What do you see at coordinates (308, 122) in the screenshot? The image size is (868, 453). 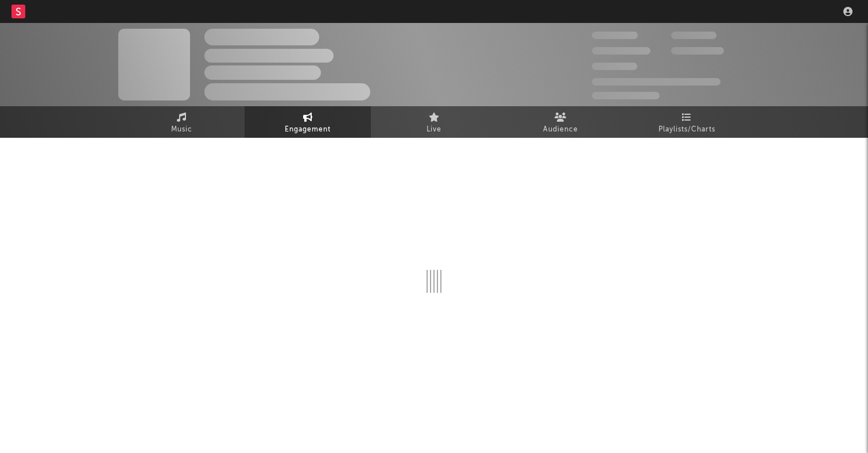 I see `a: Engagement` at bounding box center [308, 122].